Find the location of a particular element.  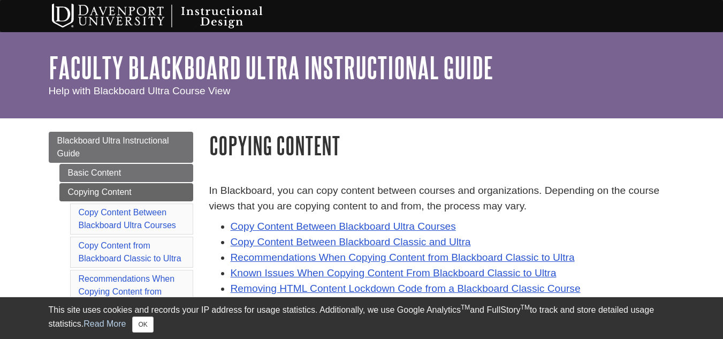

a: Basic Content is located at coordinates (126, 173).